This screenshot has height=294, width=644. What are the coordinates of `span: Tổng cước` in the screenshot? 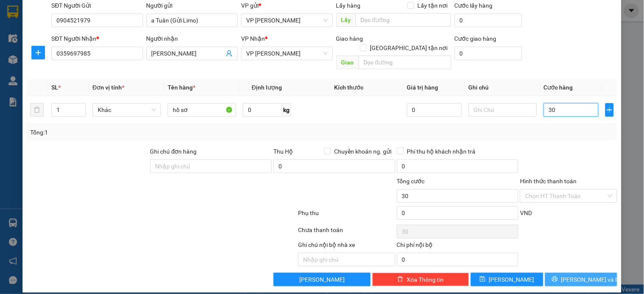 It's located at (411, 181).